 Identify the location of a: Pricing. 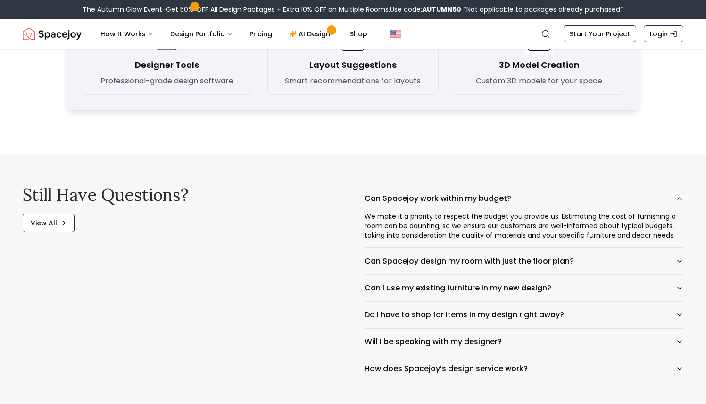
(261, 34).